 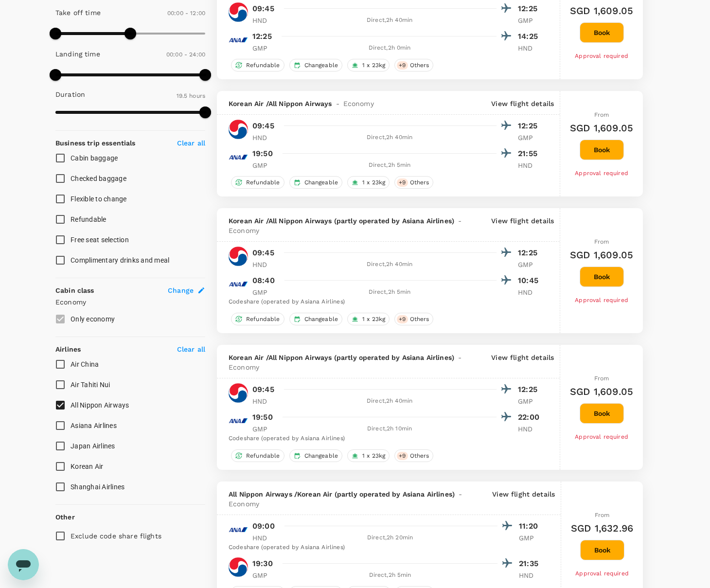 What do you see at coordinates (94, 426) in the screenshot?
I see `span: Asiana Airlines` at bounding box center [94, 426].